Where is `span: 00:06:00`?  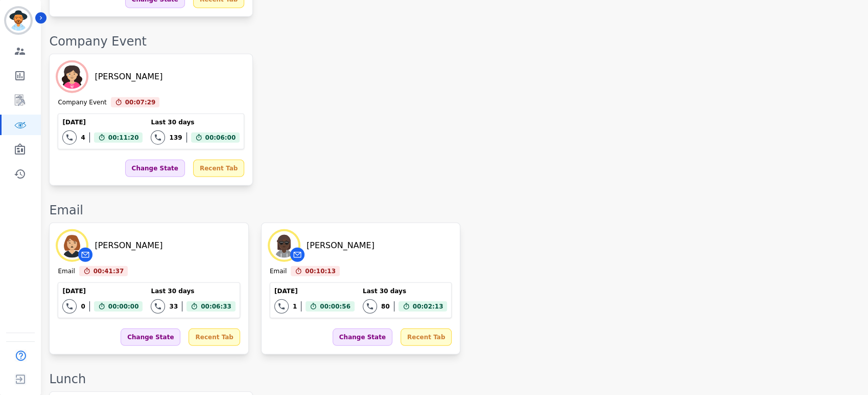
span: 00:06:00 is located at coordinates (221, 138).